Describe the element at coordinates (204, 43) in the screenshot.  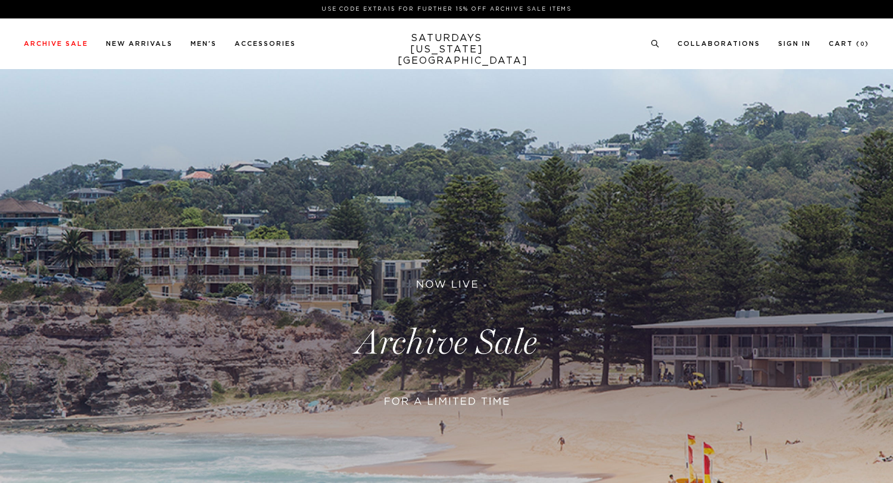
I see `a: Men's` at that location.